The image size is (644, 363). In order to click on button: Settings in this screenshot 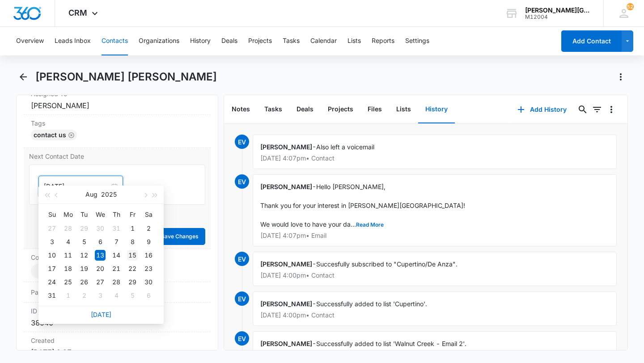, I will do `click(417, 41)`.